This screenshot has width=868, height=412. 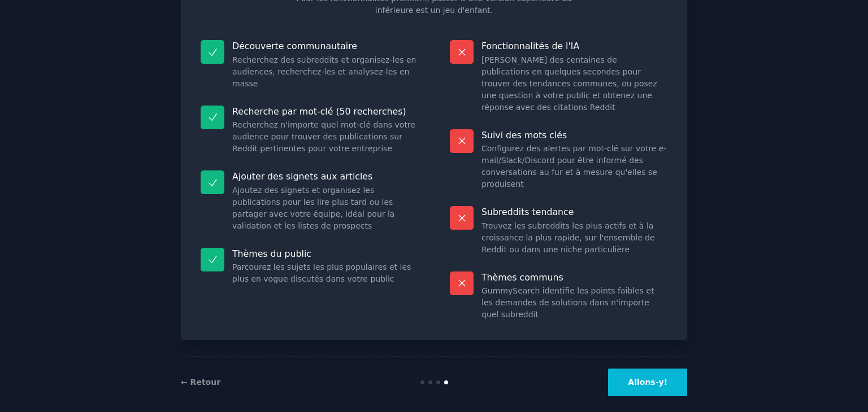 I want to click on button: Allons-y!, so click(x=648, y=382).